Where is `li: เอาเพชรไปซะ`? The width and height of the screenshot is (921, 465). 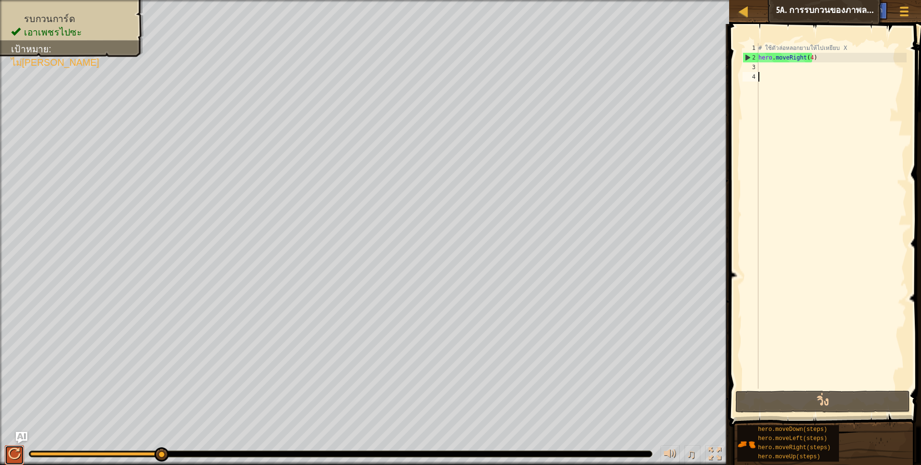 li: เอาเพชรไปซะ is located at coordinates (72, 32).